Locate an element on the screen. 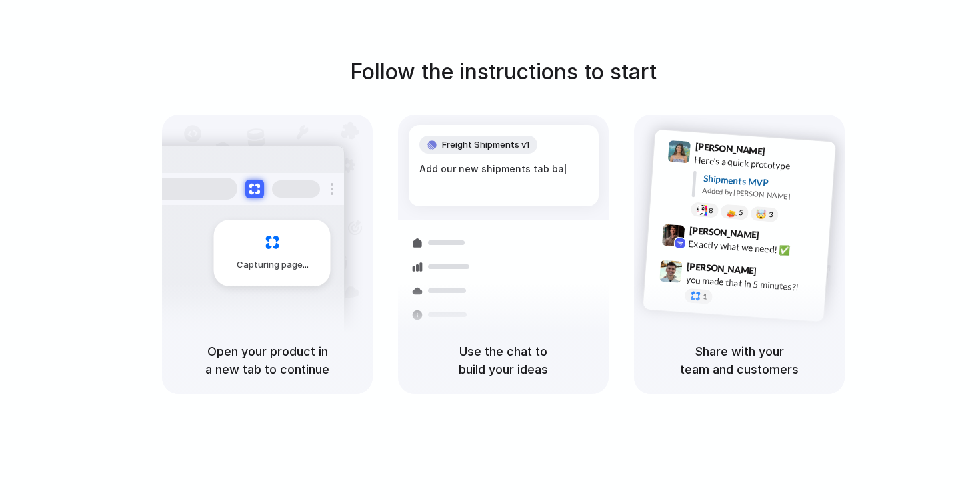 The image size is (980, 500). h1: Follow the instructions to start is located at coordinates (503, 72).